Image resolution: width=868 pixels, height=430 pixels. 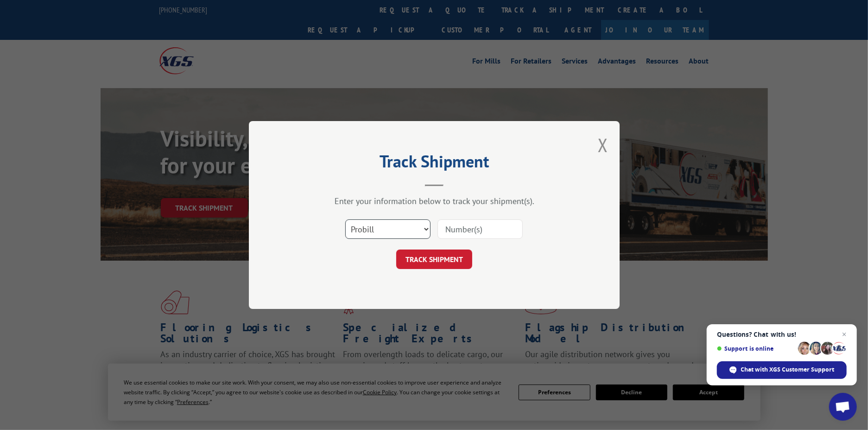 What do you see at coordinates (782, 334) in the screenshot?
I see `span: Questions? Chat with us!` at bounding box center [782, 334].